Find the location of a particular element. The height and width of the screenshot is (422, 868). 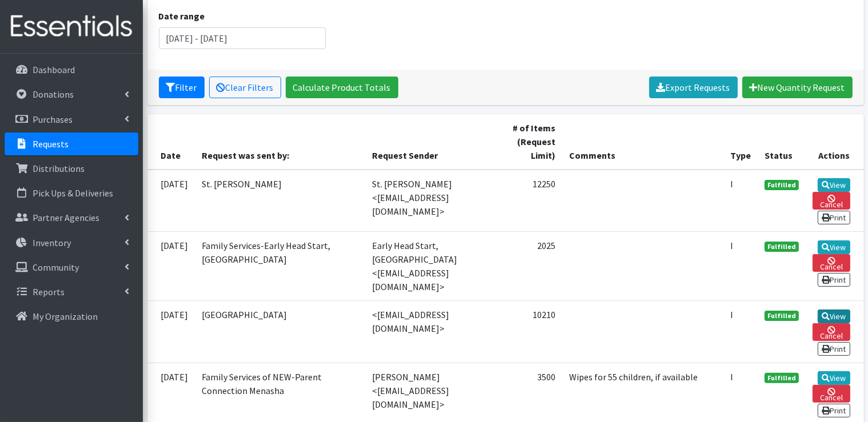

a: Requests is located at coordinates (71, 144).